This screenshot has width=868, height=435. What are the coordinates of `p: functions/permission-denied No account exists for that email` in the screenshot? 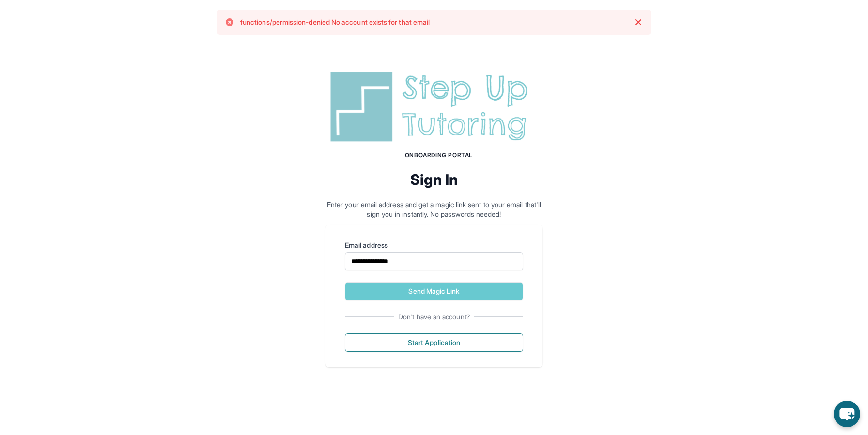 It's located at (334, 22).